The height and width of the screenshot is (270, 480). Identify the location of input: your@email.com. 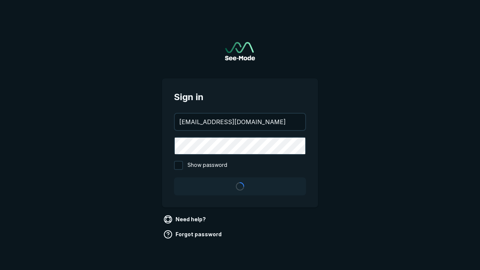
(240, 122).